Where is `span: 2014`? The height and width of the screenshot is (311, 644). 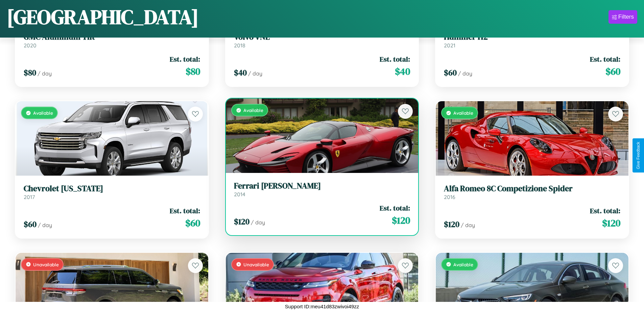 span: 2014 is located at coordinates (240, 194).